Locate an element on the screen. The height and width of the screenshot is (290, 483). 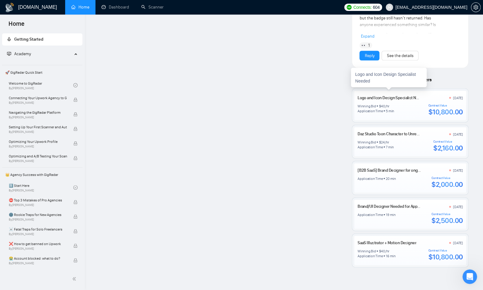
button: Upload attachment is located at coordinates (31, 201).